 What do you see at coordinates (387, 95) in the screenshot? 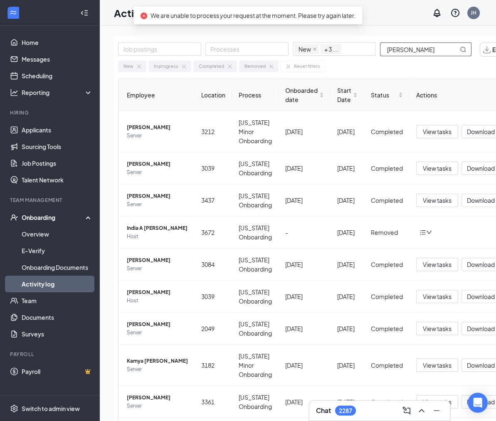
I see `th: Status` at bounding box center [387, 95].